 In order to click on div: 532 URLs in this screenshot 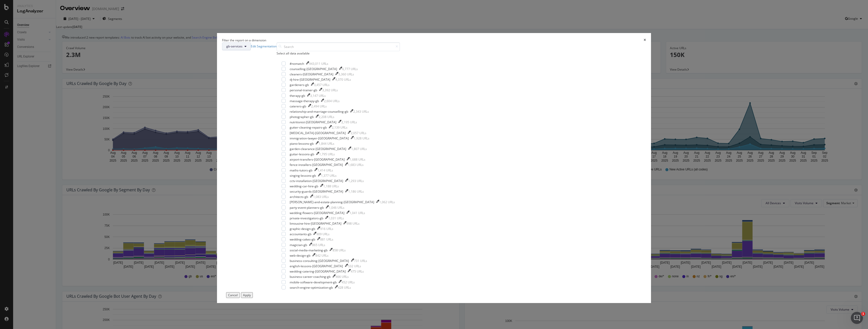, I will do `click(355, 266)`.